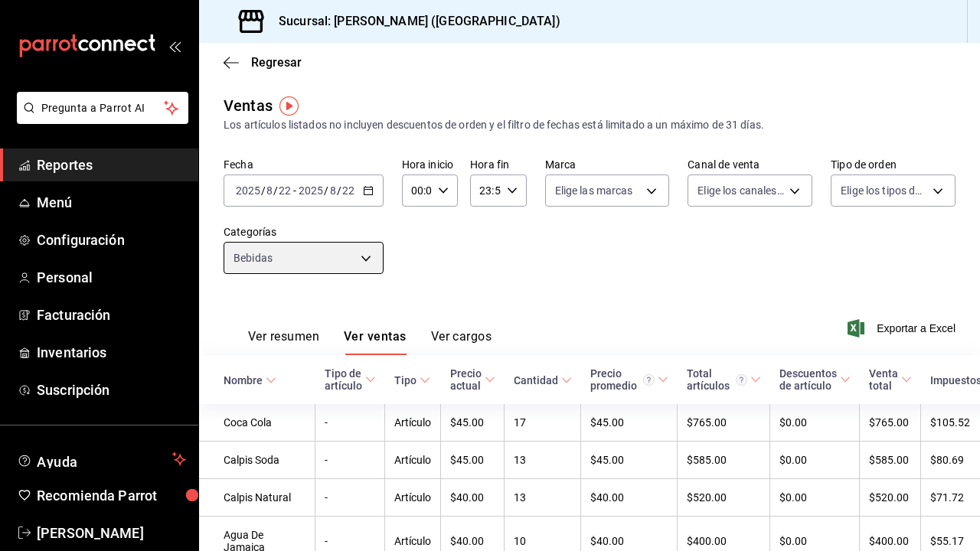 The width and height of the screenshot is (980, 551). Describe the element at coordinates (103, 108) in the screenshot. I see `button: Pregunta a Parrot AI` at that location.